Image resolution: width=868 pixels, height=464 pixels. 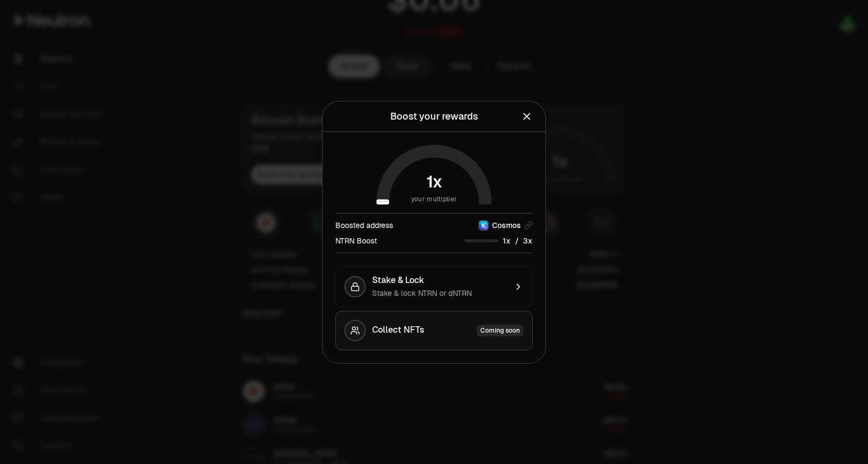 What do you see at coordinates (500, 330) in the screenshot?
I see `div: Coming soon` at bounding box center [500, 330].